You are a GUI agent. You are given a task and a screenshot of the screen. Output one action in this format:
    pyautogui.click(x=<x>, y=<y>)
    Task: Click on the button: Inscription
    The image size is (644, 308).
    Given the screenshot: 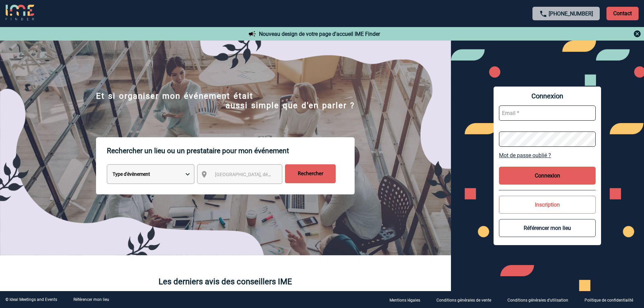 What is the action you would take?
    pyautogui.click(x=548, y=205)
    